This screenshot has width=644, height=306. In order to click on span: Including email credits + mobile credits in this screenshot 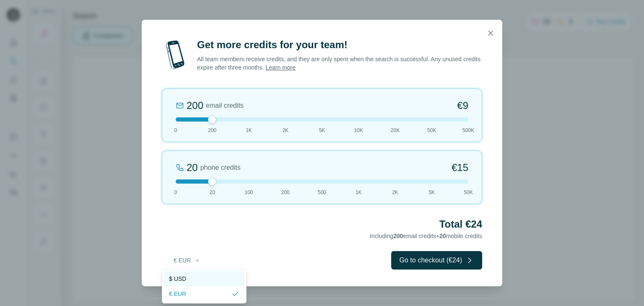, I will do `click(426, 236)`.